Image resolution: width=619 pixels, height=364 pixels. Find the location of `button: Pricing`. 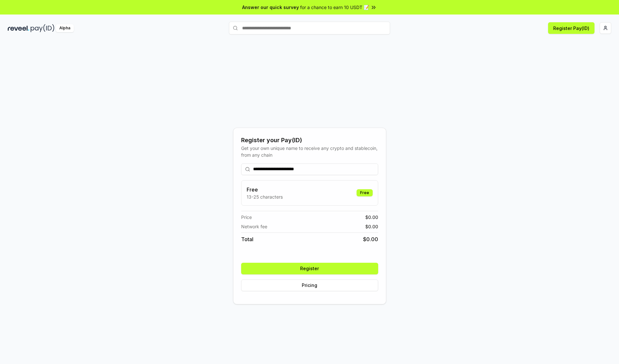

button: Pricing is located at coordinates (310, 285).